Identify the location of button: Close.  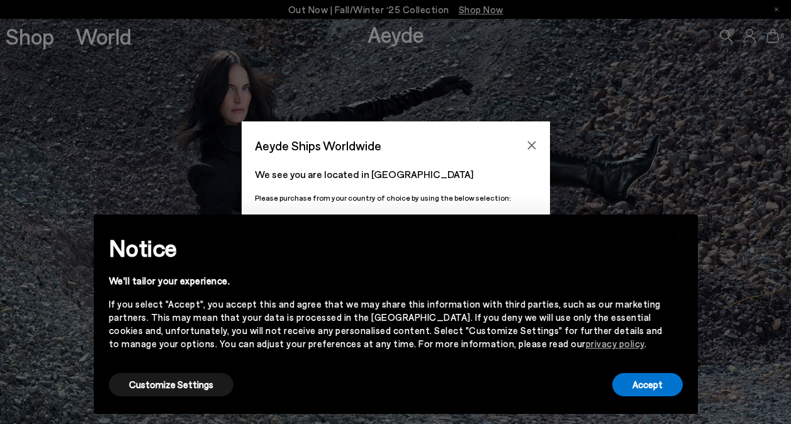
(532, 145).